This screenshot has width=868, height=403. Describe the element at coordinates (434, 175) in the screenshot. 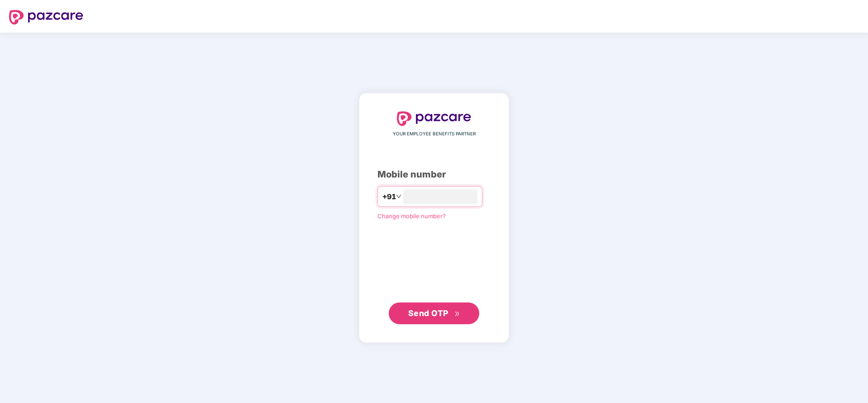

I see `div: Mobile number` at that location.